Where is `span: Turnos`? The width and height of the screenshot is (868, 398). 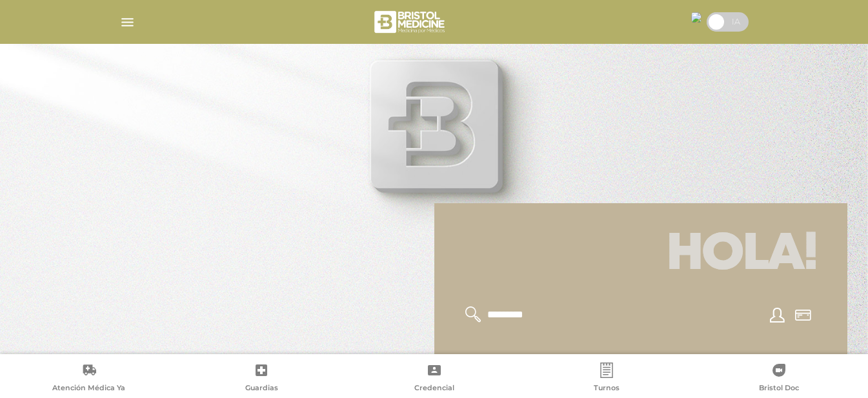 span: Turnos is located at coordinates (606, 389).